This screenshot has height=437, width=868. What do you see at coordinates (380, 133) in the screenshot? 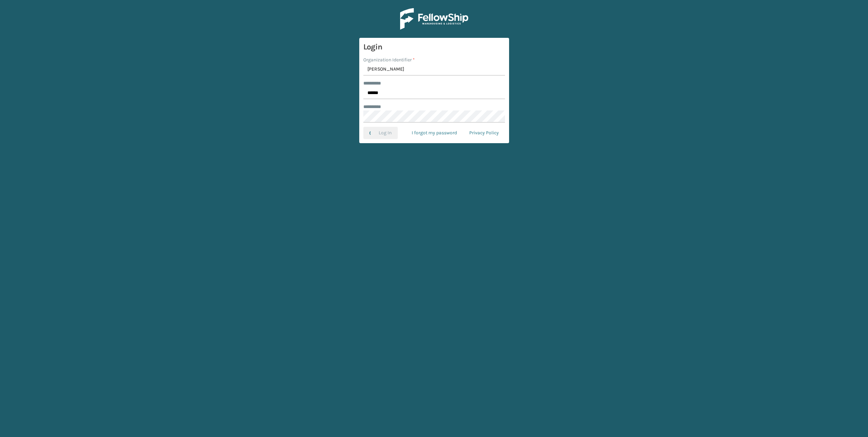
I see `button: Log In` at bounding box center [380, 133].